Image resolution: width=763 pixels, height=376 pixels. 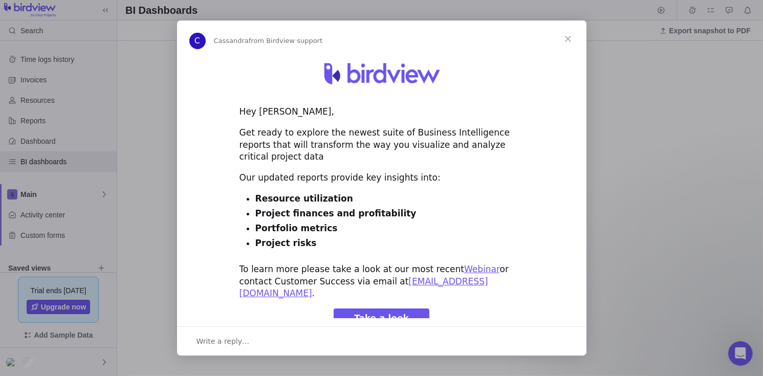 I want to click on b: Resource utilization, so click(x=304, y=198).